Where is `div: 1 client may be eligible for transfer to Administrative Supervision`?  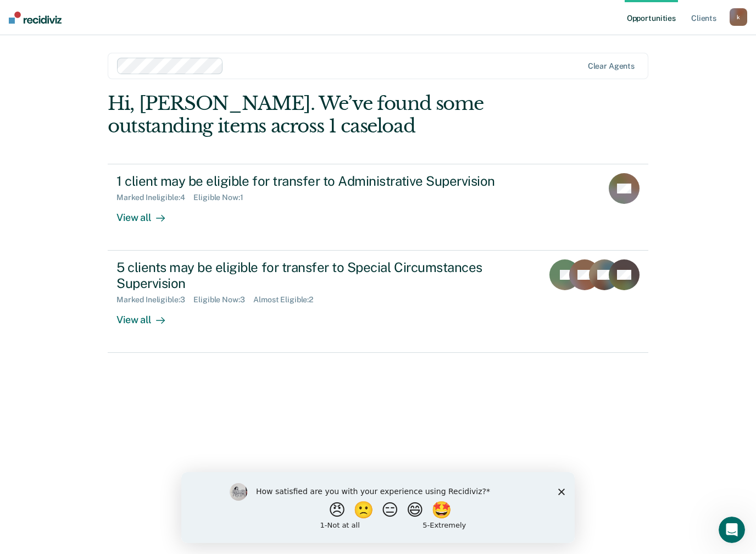 div: 1 client may be eligible for transfer to Administrative Supervision is located at coordinates (310, 181).